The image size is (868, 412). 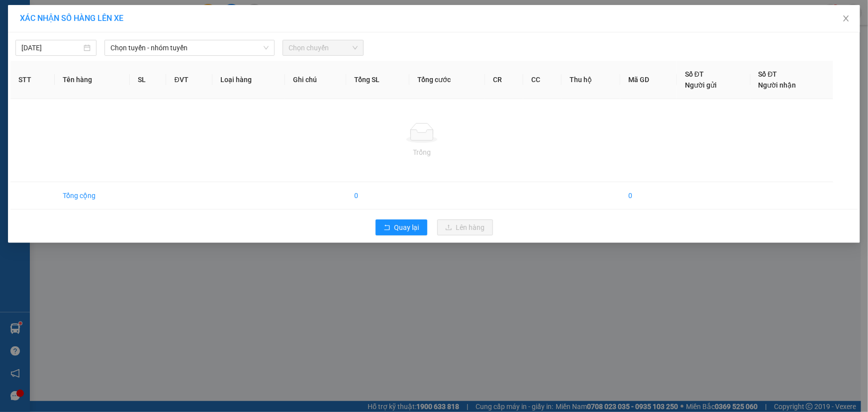 I want to click on span: Người gửi, so click(x=701, y=85).